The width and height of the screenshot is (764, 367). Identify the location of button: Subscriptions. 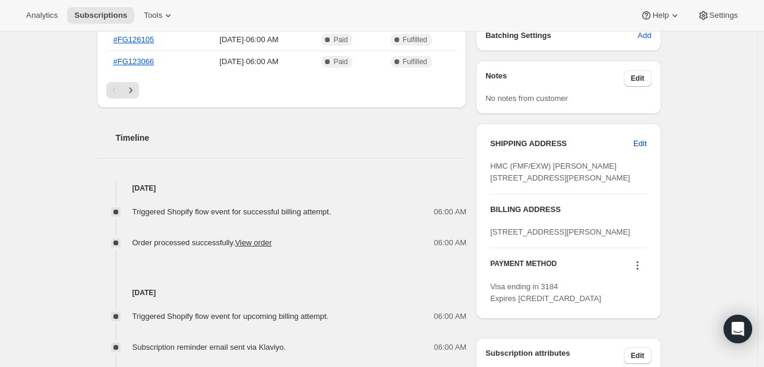
(100, 15).